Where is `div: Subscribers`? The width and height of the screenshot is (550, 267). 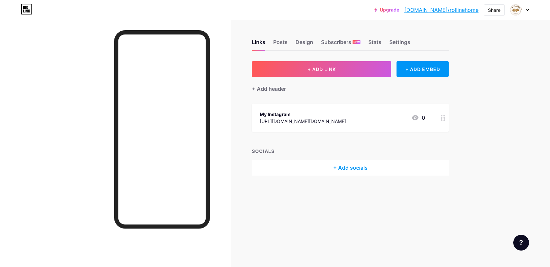
div: Subscribers is located at coordinates (341, 44).